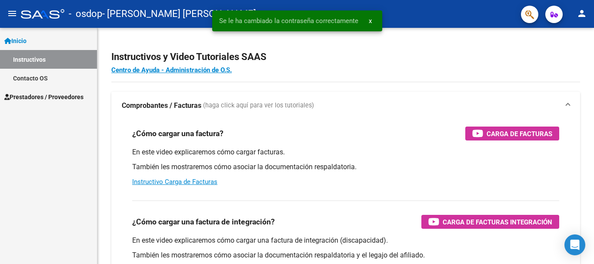  Describe the element at coordinates (582, 13) in the screenshot. I see `mat-icon: person` at that location.